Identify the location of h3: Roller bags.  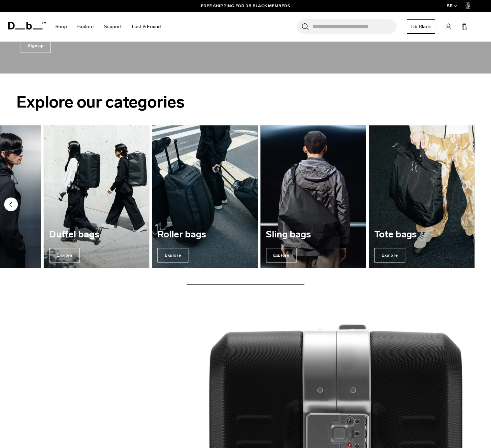
(205, 234).